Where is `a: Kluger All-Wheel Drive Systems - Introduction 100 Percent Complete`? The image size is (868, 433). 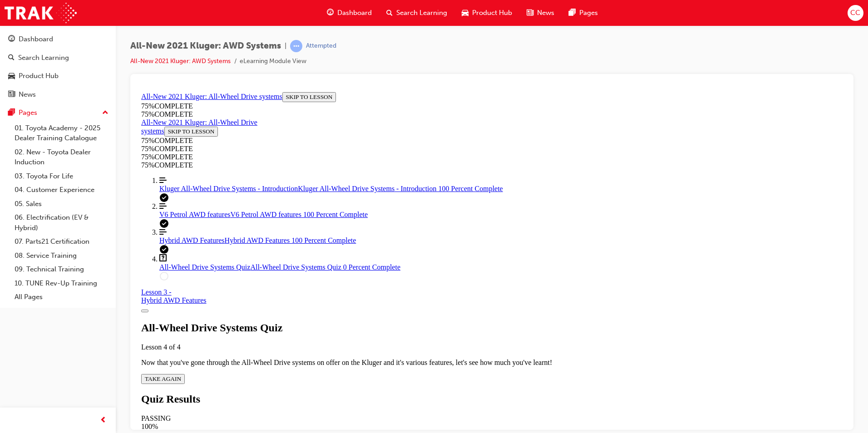 a: Kluger All-Wheel Drive Systems - Introduction 100 Percent Complete is located at coordinates (363, 96).